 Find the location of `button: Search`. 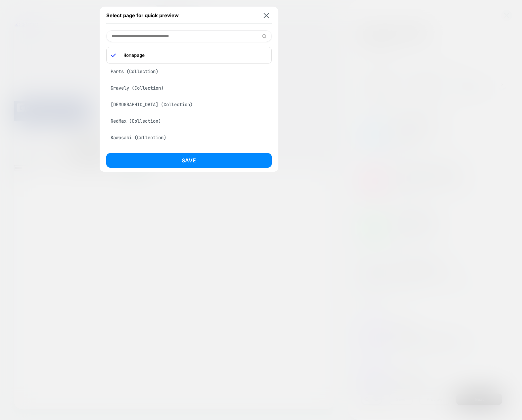

button: Search is located at coordinates (161, 193).